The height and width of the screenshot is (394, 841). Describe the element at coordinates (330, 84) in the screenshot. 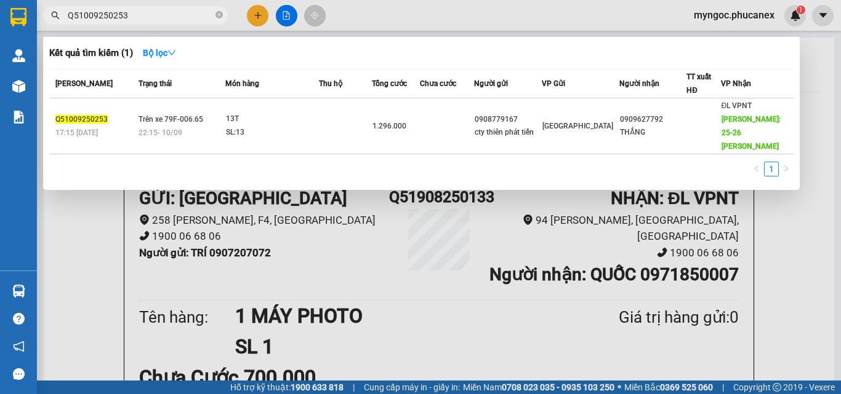

I see `span: Thu hộ` at that location.